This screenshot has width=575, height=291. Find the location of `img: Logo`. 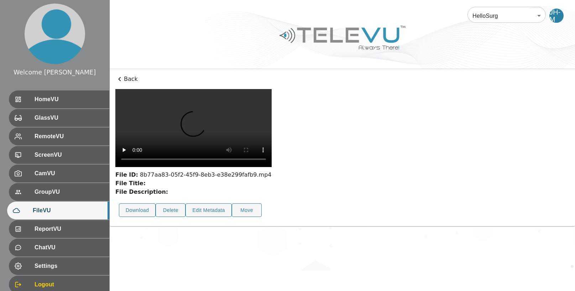

img: Logo is located at coordinates (342, 37).